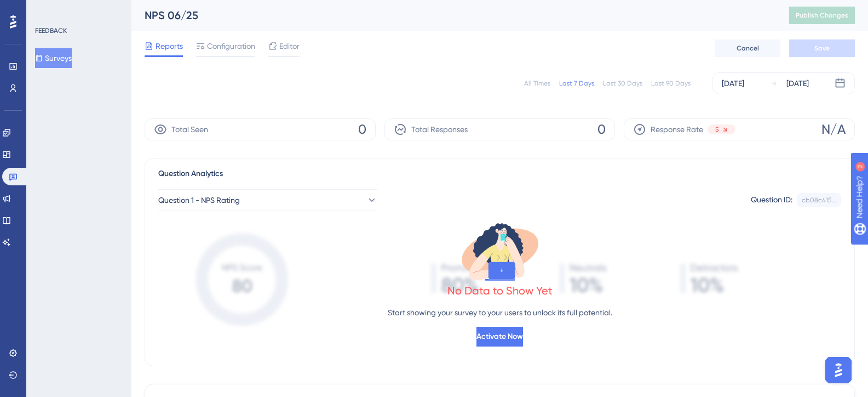 The height and width of the screenshot is (397, 868). Describe the element at coordinates (199, 200) in the screenshot. I see `span: Question 1 - NPS Rating` at that location.